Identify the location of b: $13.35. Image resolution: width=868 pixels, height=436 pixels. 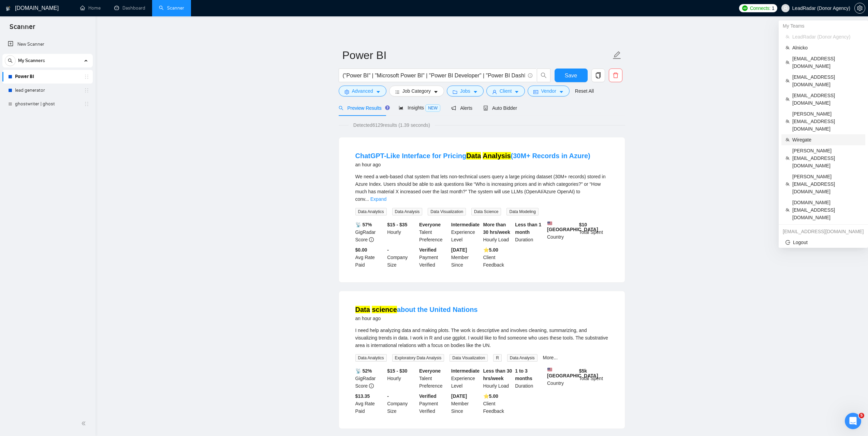
(363, 396).